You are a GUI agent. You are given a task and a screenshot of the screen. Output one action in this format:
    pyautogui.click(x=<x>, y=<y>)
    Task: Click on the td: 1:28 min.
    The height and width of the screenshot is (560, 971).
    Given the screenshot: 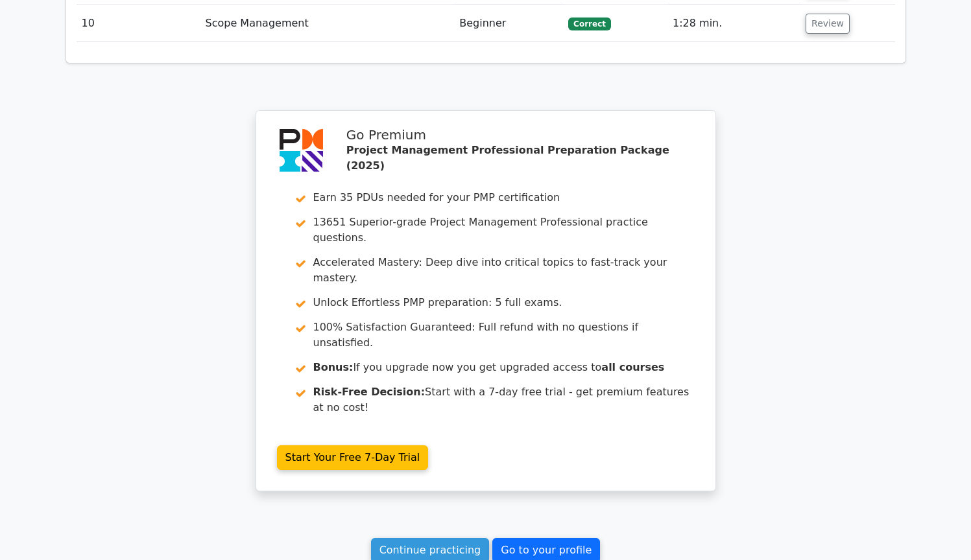 What is the action you would take?
    pyautogui.click(x=733, y=24)
    